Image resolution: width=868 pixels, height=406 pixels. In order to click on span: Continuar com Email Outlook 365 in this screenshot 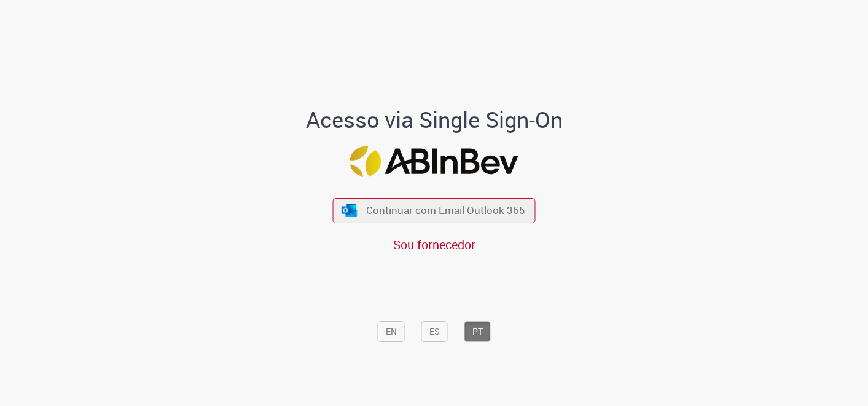, I will do `click(445, 210)`.